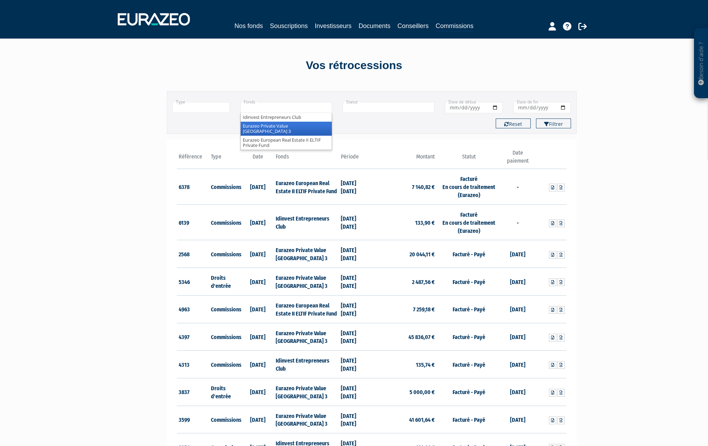  I want to click on th: Période, so click(355, 159).